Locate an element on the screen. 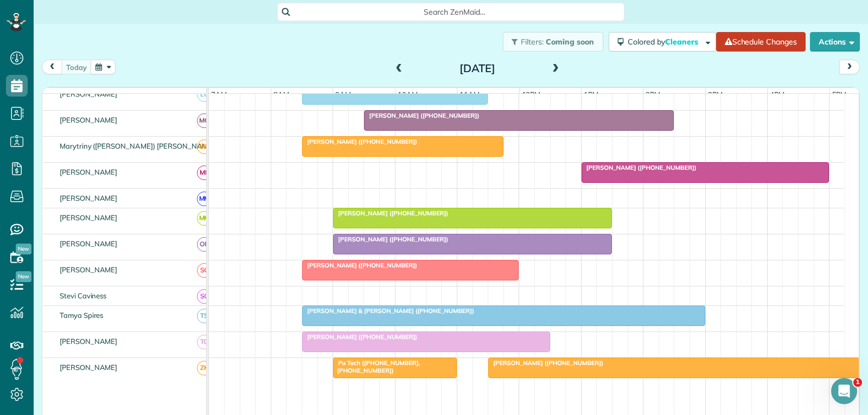 The image size is (868, 415). span: OR is located at coordinates (204, 244).